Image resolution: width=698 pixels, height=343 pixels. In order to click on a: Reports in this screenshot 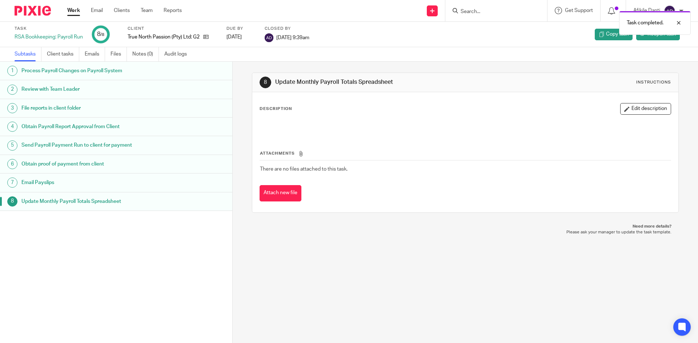, I will do `click(173, 11)`.